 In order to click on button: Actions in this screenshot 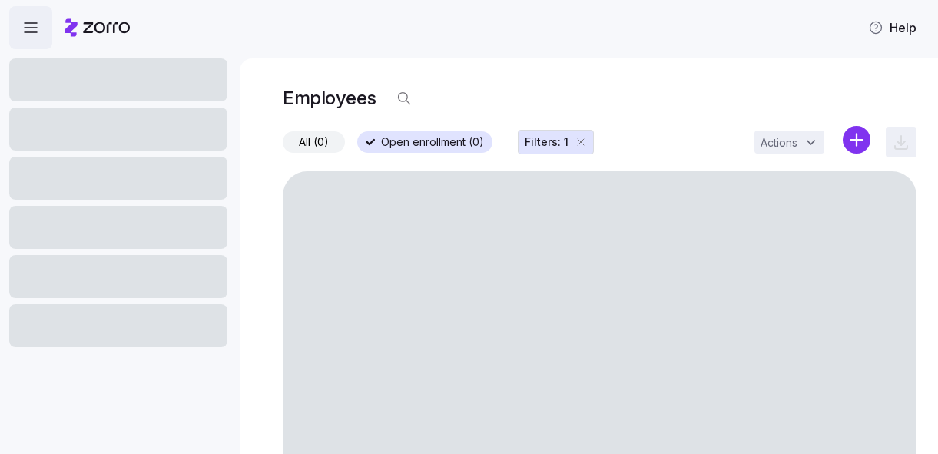, I will do `click(789, 142)`.